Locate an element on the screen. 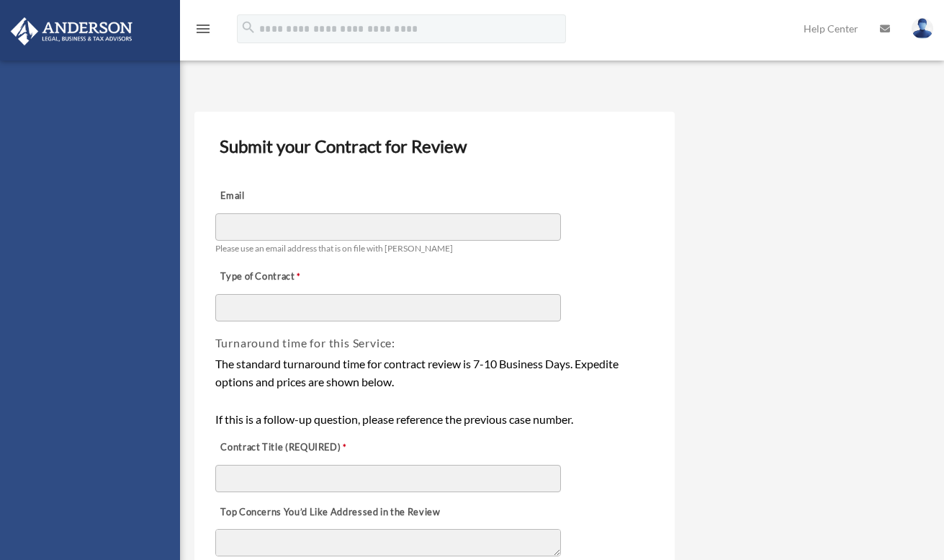 This screenshot has height=560, width=944. div: The standard turnaround time for contract review is 7-10 Business Days. Expedite options and pric... is located at coordinates (435, 391).